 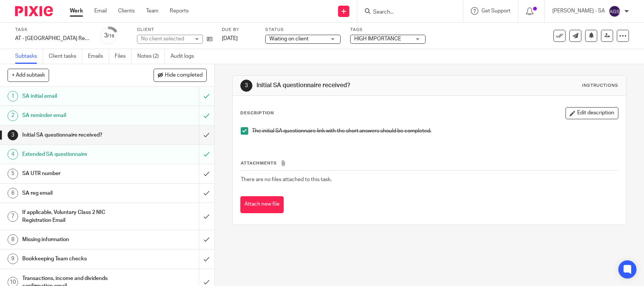 I want to click on a: Team, so click(x=152, y=11).